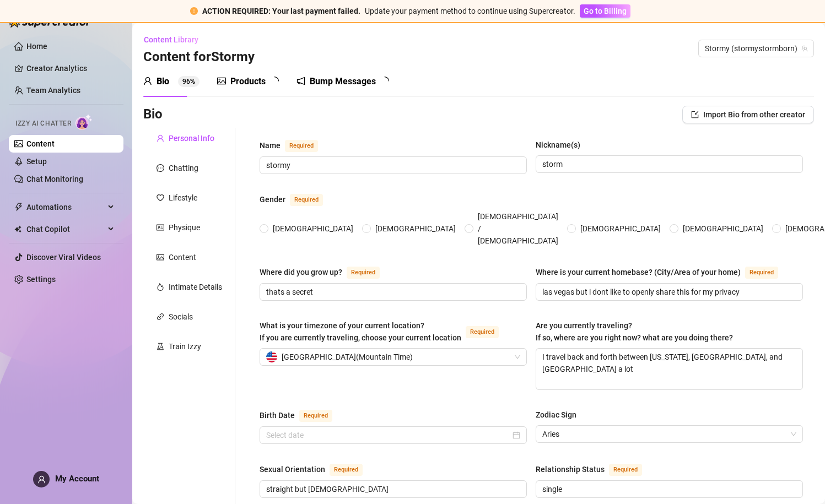 The width and height of the screenshot is (825, 504). Describe the element at coordinates (556, 415) in the screenshot. I see `div: Zodiac Sign` at that location.